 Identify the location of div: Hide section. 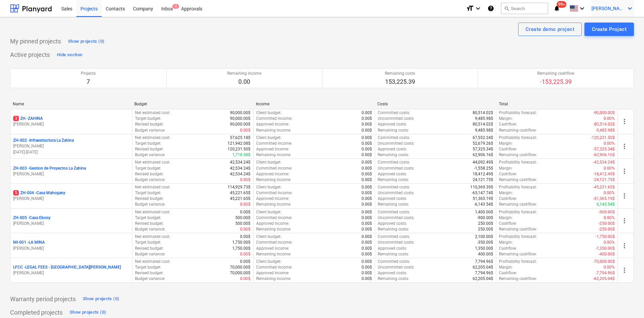
(69, 55).